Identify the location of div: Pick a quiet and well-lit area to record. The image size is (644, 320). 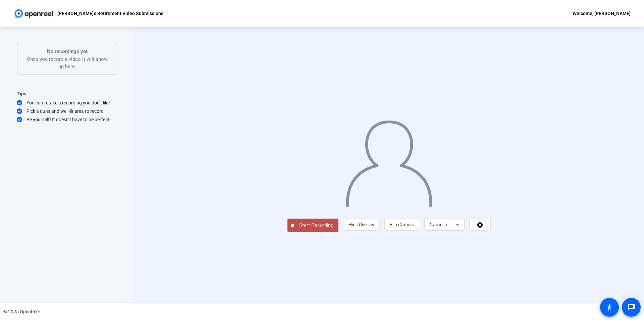
(68, 112).